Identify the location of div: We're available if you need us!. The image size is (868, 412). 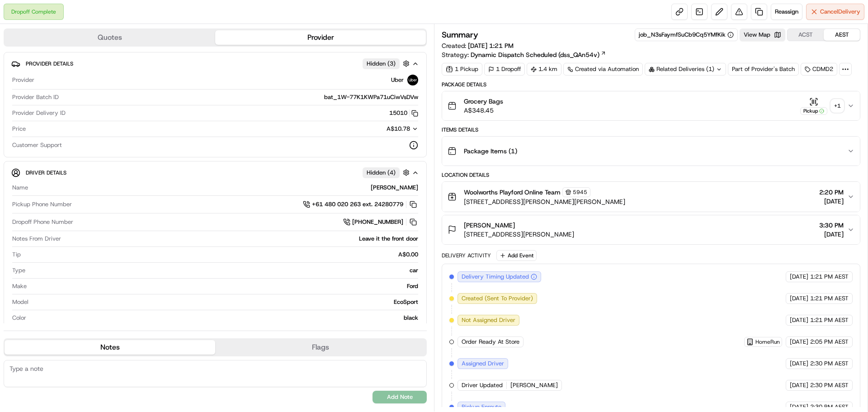
(72, 99).